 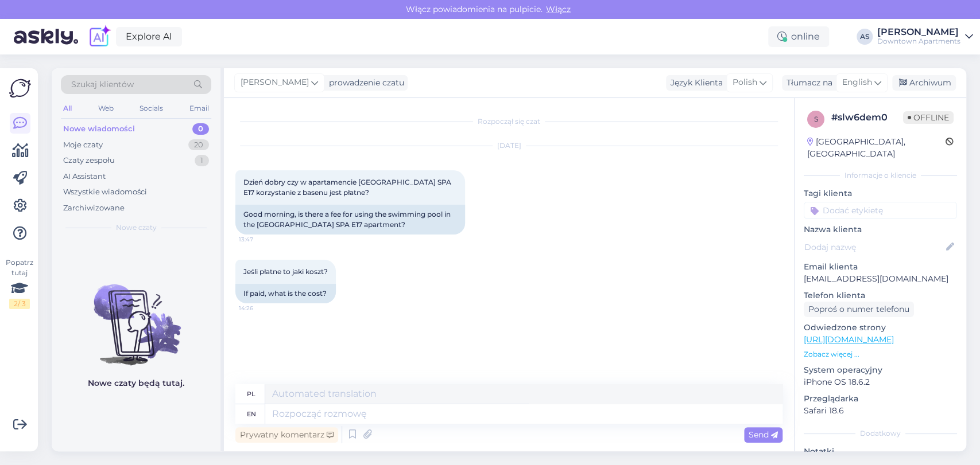 I want to click on div: 20, so click(x=199, y=145).